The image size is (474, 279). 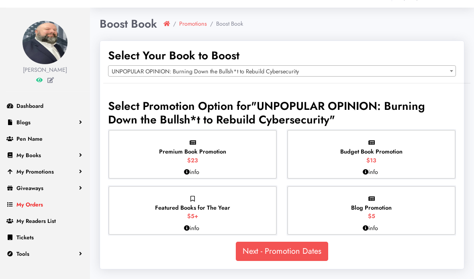 I want to click on span: Premium Book Promotion, so click(x=192, y=152).